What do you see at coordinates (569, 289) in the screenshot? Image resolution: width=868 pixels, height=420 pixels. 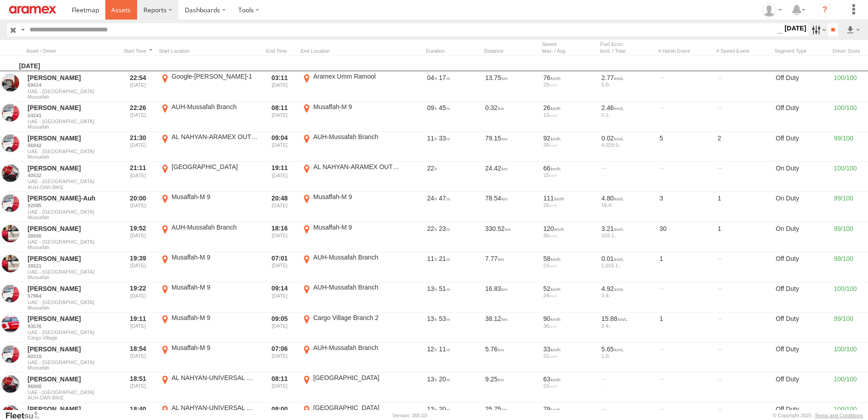 I see `div: 52` at bounding box center [569, 289].